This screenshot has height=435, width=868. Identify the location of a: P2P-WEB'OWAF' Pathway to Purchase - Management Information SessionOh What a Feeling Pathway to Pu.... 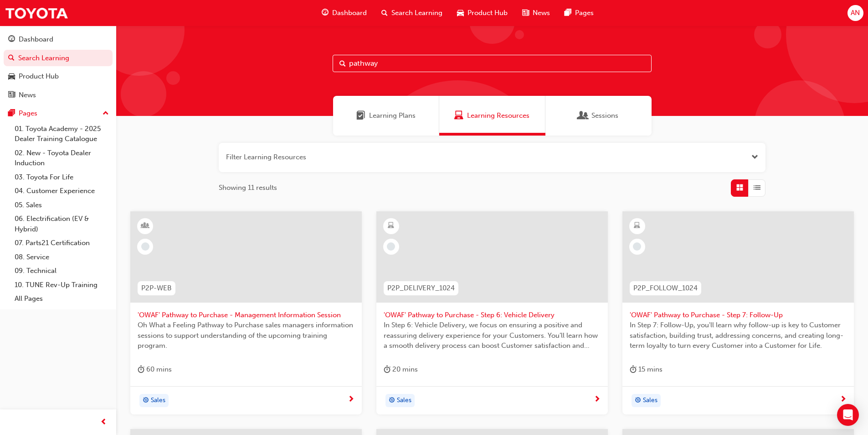
(246, 313).